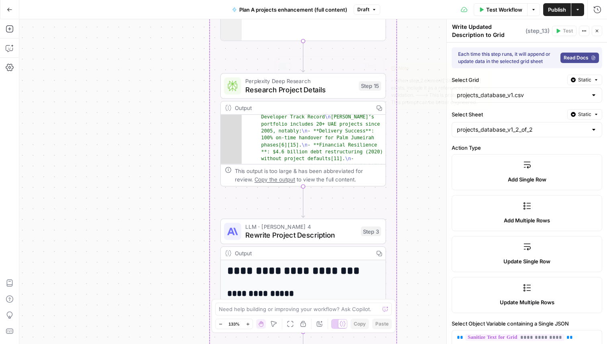 The height and width of the screenshot is (344, 607). I want to click on button: Paste, so click(382, 324).